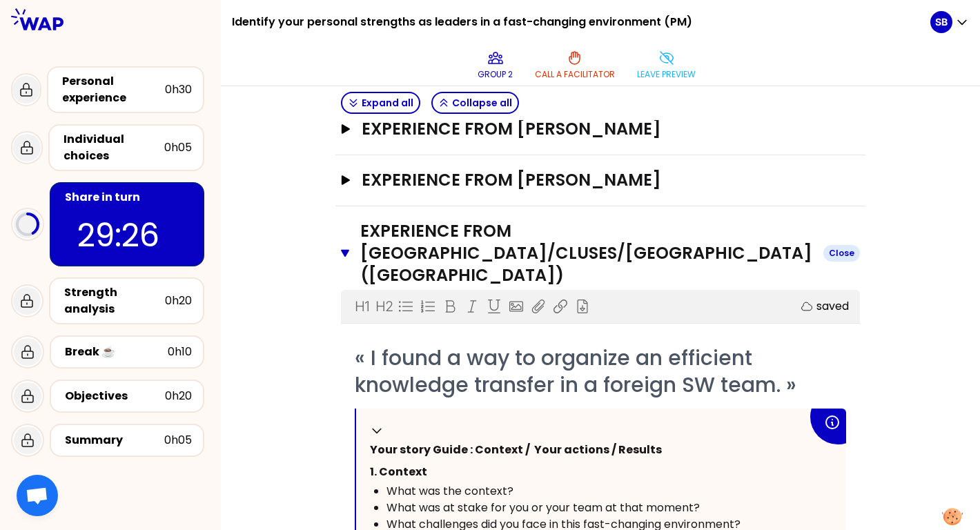  I want to click on div: 0h10, so click(180, 352).